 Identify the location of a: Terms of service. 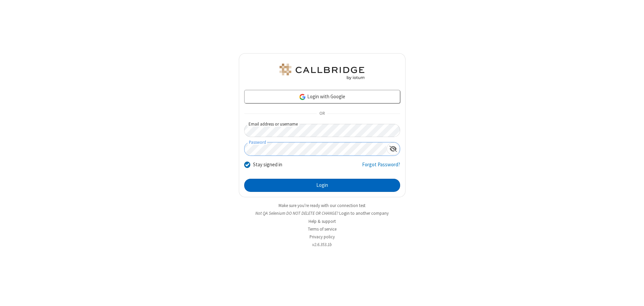
(322, 229).